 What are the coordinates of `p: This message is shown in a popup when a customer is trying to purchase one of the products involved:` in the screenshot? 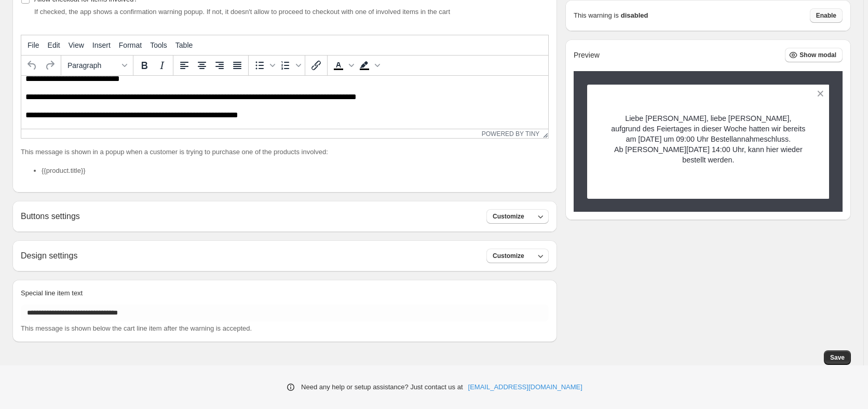 It's located at (284, 152).